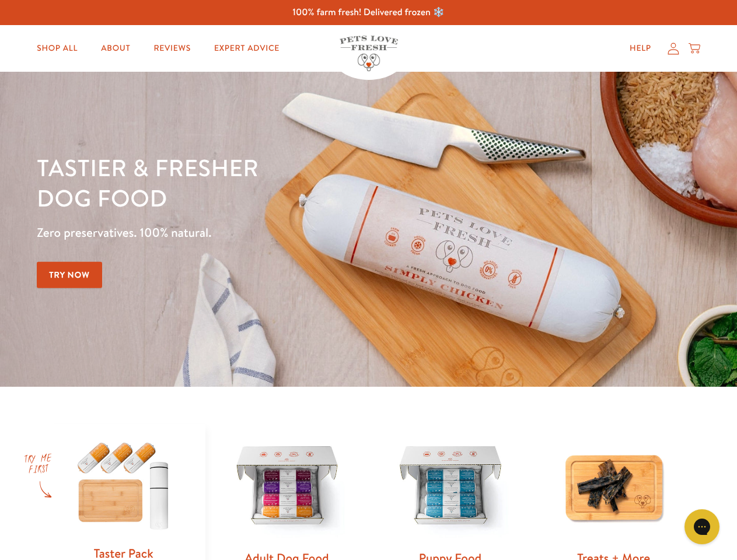 The width and height of the screenshot is (737, 560). I want to click on a: Shop All, so click(57, 48).